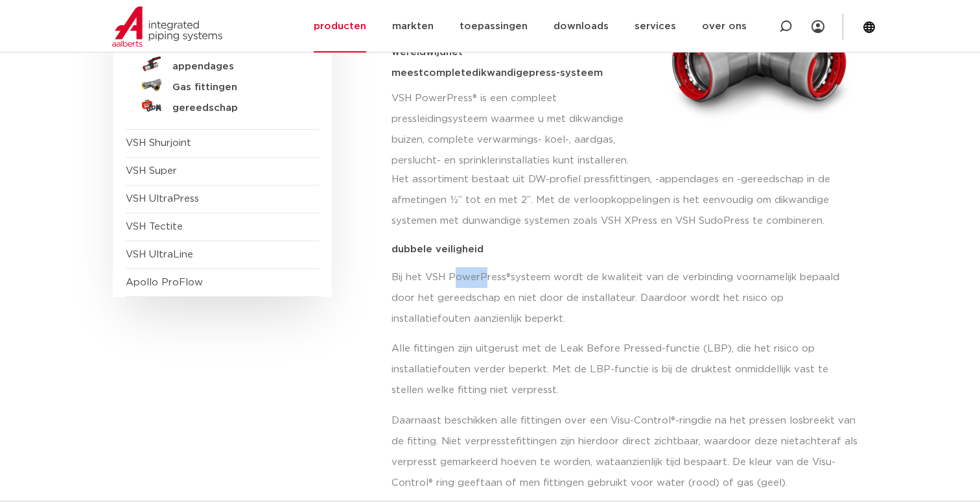  Describe the element at coordinates (158, 142) in the screenshot. I see `a: VSH Shurjoint` at that location.